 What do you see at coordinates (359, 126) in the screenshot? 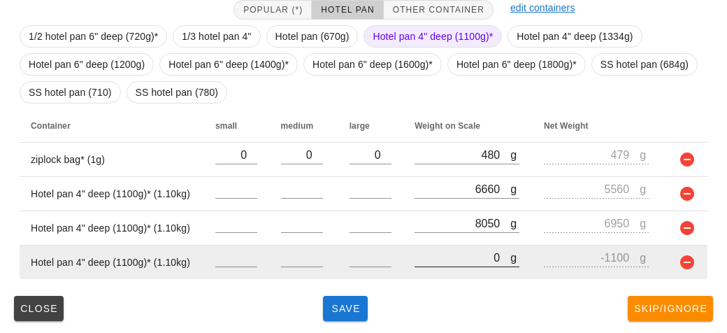
I see `span: large` at bounding box center [359, 126].